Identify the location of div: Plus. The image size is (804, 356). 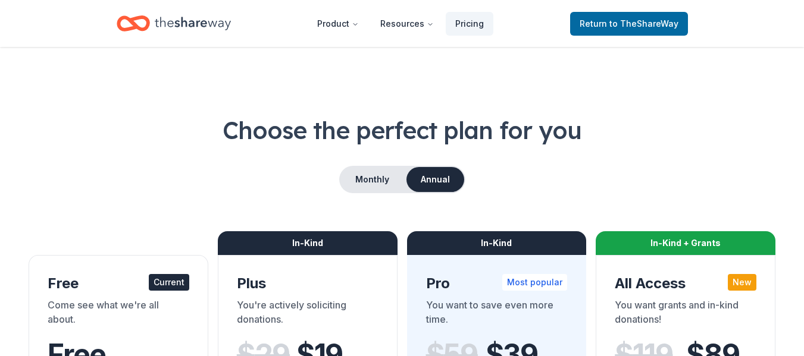
(308, 284).